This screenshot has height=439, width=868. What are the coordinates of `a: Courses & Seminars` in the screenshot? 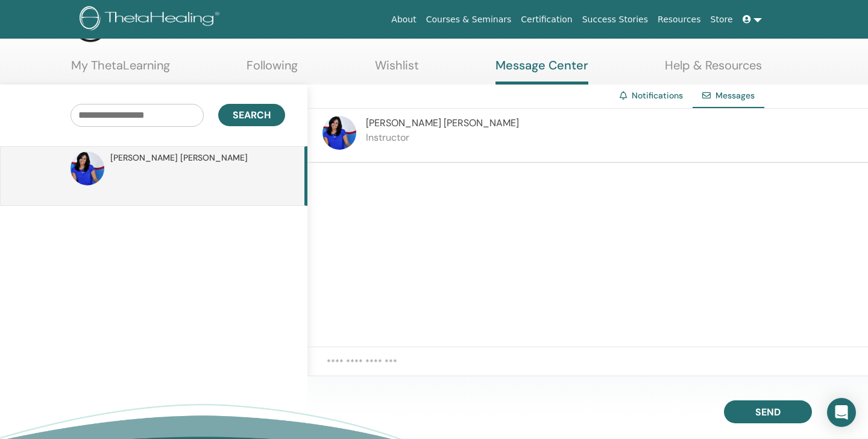 It's located at (469, 19).